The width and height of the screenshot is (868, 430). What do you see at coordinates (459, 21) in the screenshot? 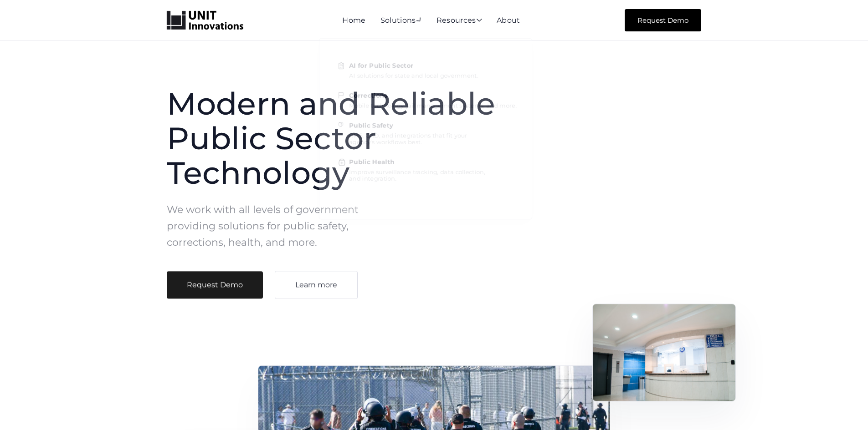
I see `div: Resources` at bounding box center [459, 21].